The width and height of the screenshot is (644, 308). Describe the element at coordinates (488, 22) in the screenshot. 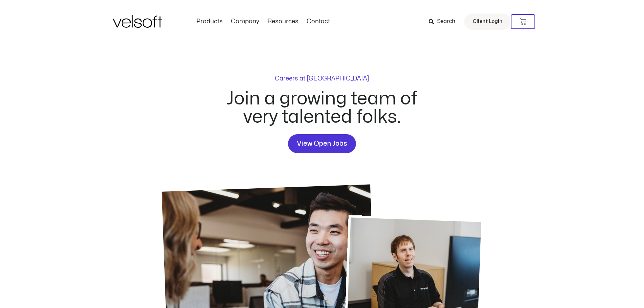

I see `a: Client Login` at that location.